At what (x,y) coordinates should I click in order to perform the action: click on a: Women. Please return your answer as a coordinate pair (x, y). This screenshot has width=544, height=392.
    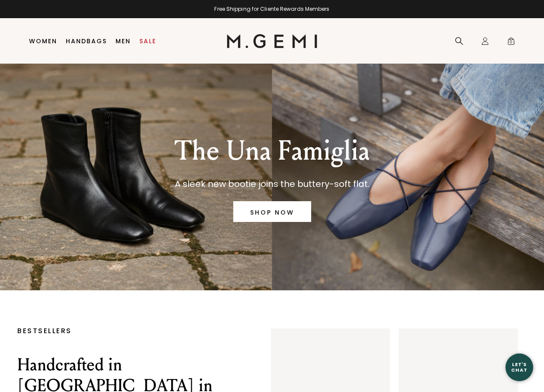
    Looking at the image, I should click on (43, 41).